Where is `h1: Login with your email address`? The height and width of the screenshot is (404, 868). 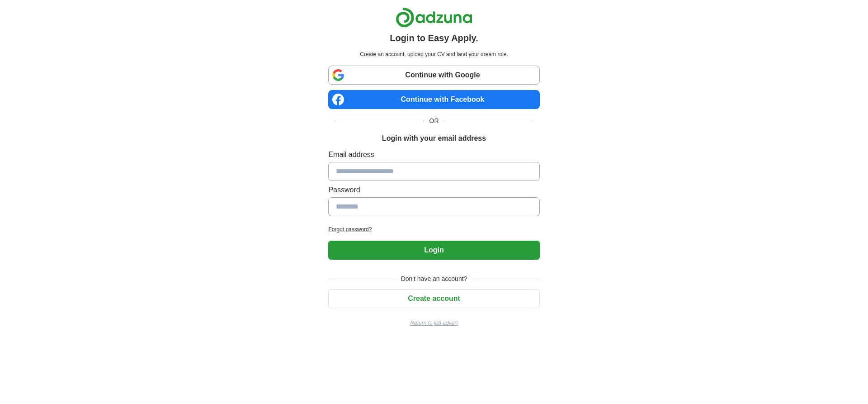
h1: Login with your email address is located at coordinates (434, 138).